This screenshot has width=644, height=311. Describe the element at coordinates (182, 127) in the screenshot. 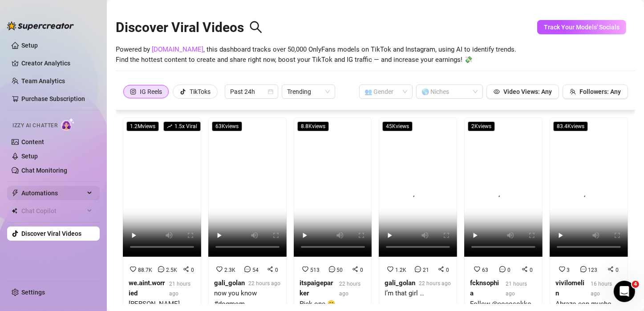

I see `span: 1.5 x Viral` at that location.